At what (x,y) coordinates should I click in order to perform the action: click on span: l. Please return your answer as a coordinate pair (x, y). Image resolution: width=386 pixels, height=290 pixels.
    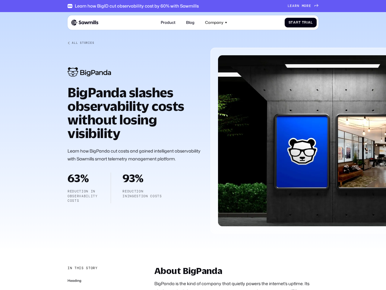
    Looking at the image, I should click on (312, 22).